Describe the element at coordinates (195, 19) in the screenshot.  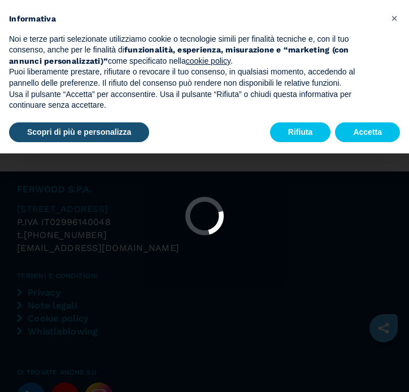
I see `h2: Informativa` at that location.